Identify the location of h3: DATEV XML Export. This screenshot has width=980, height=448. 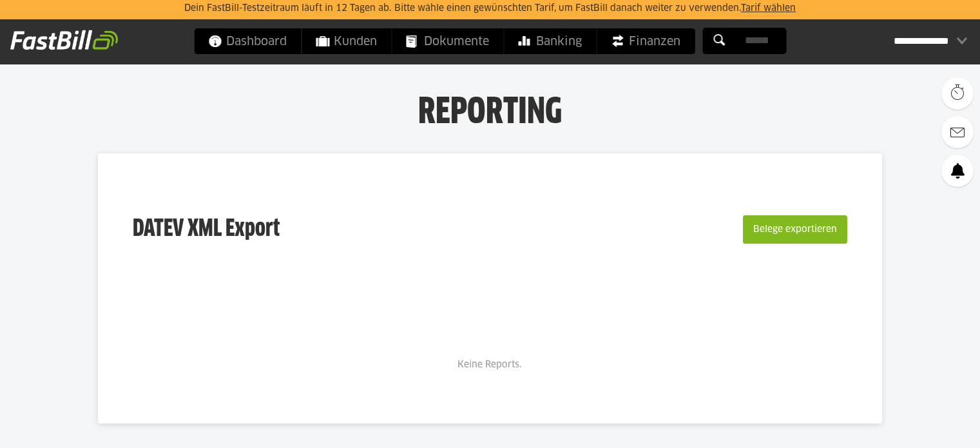
(206, 229).